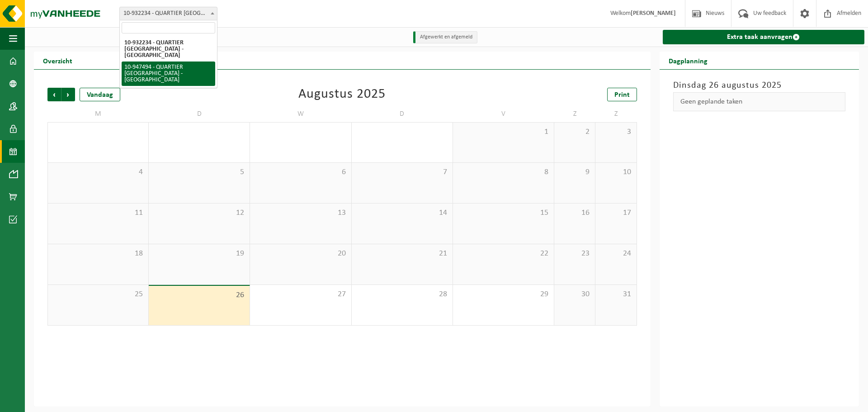 The height and width of the screenshot is (412, 868). What do you see at coordinates (98, 213) in the screenshot?
I see `span: 11` at bounding box center [98, 213].